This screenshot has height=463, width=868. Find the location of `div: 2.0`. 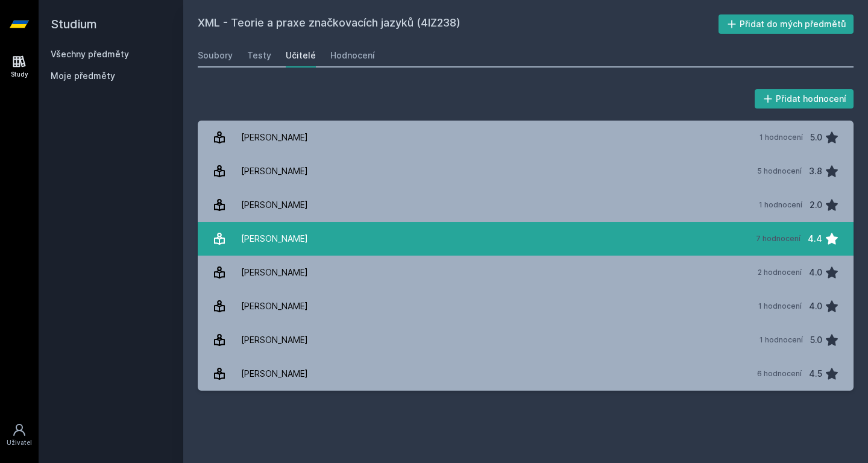

div: 2.0 is located at coordinates (816, 205).